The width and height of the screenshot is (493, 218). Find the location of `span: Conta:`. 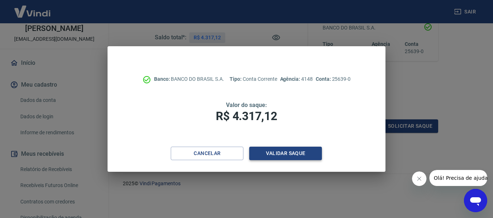

span: Conta: is located at coordinates (324, 79).